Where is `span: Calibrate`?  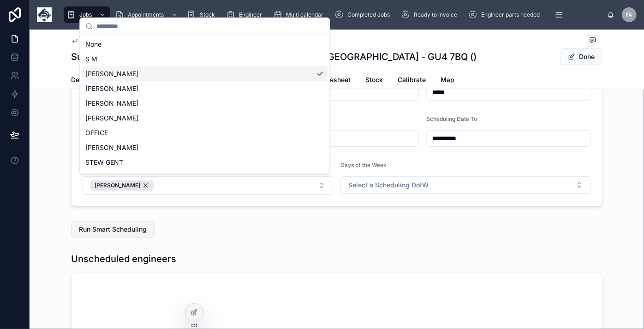
span: Calibrate is located at coordinates (411, 80).